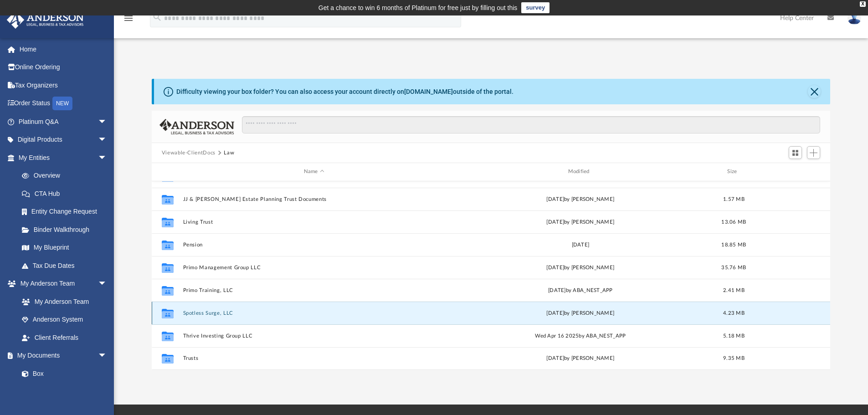 This screenshot has width=868, height=415. Describe the element at coordinates (45, 19) in the screenshot. I see `img: Anderson Advisors Platinum Portal` at that location.